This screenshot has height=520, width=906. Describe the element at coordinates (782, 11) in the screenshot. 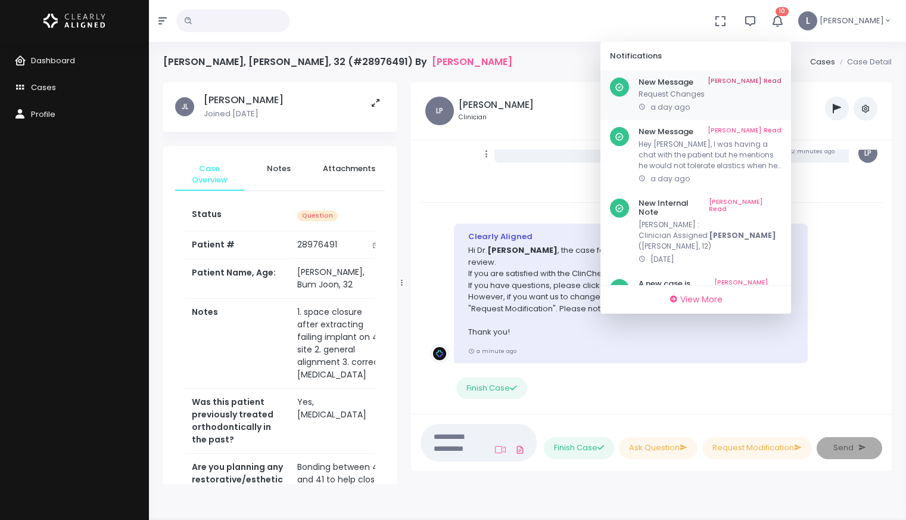

I see `span: 10` at that location.